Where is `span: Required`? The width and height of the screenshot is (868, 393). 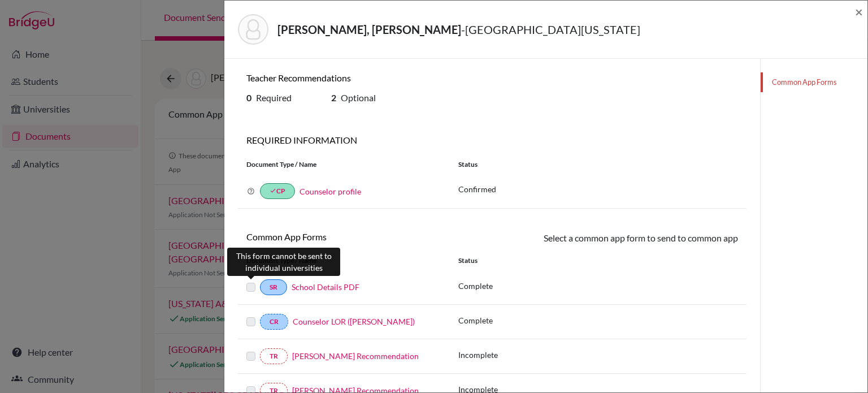
span: Required is located at coordinates (273, 97).